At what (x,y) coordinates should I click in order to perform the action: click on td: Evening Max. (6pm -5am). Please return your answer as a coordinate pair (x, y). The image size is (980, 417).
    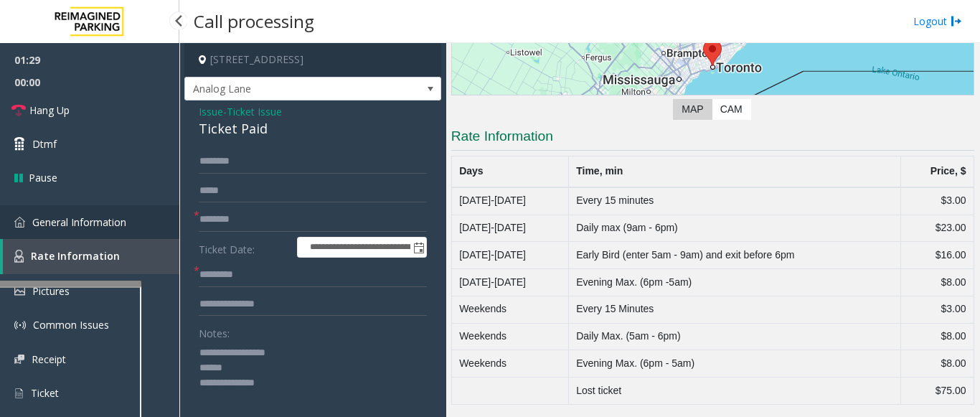
    Looking at the image, I should click on (734, 282).